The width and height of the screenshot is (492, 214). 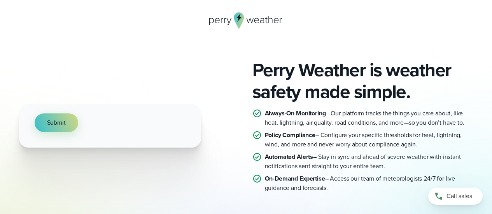 What do you see at coordinates (369, 162) in the screenshot?
I see `p: – Stay in sync and ahead of severe weather with instant notifications sent straight to your entir...` at bounding box center [369, 162].